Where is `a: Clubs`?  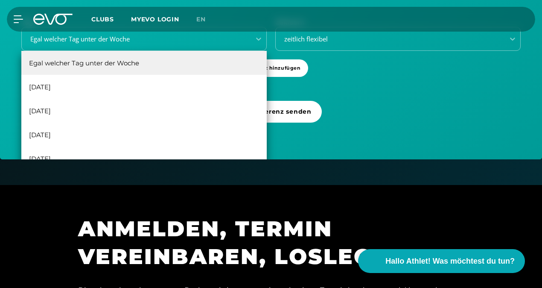 a: Clubs is located at coordinates (111, 19).